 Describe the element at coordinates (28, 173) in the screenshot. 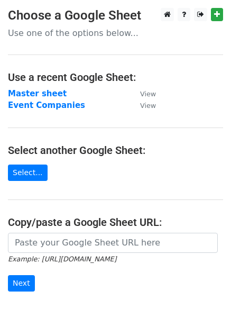

I see `a: Select...` at that location.